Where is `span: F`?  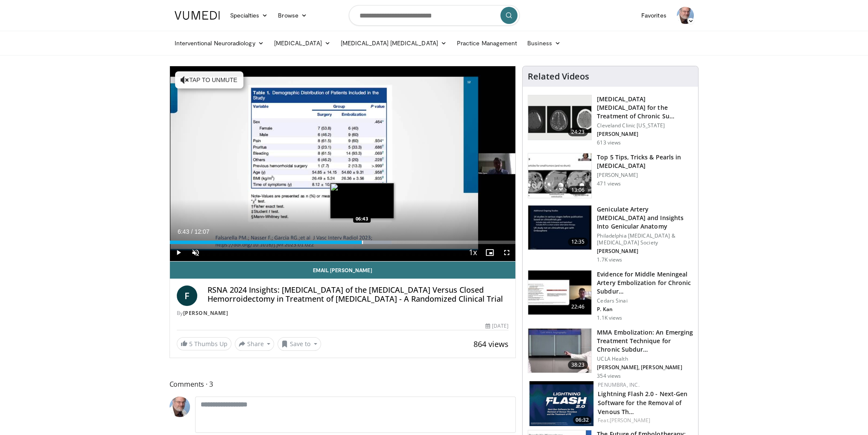 span: F is located at coordinates (187, 296).